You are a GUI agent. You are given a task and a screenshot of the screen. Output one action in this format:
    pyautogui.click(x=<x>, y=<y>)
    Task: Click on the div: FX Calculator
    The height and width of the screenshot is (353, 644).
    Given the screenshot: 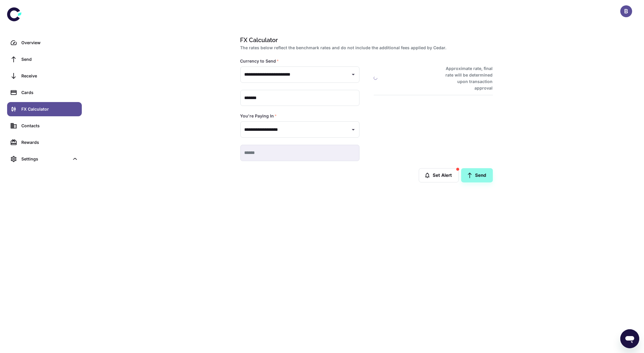 What is the action you would take?
    pyautogui.click(x=50, y=109)
    